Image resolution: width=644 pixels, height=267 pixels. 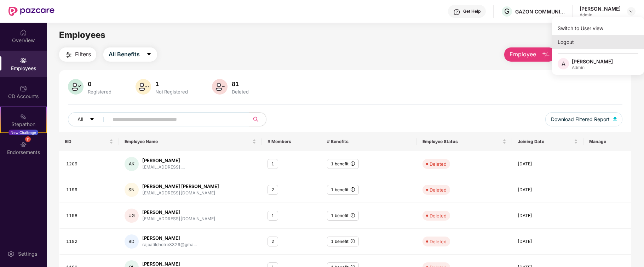 What do you see at coordinates (89, 142) in the screenshot?
I see `th: EID` at bounding box center [89, 142].